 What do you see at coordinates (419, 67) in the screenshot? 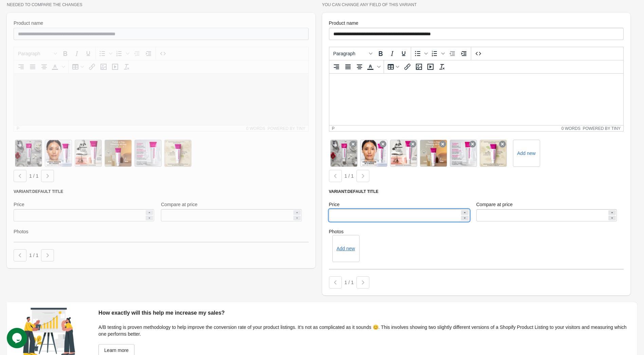
I see `button: Insert/edit image` at bounding box center [419, 67].